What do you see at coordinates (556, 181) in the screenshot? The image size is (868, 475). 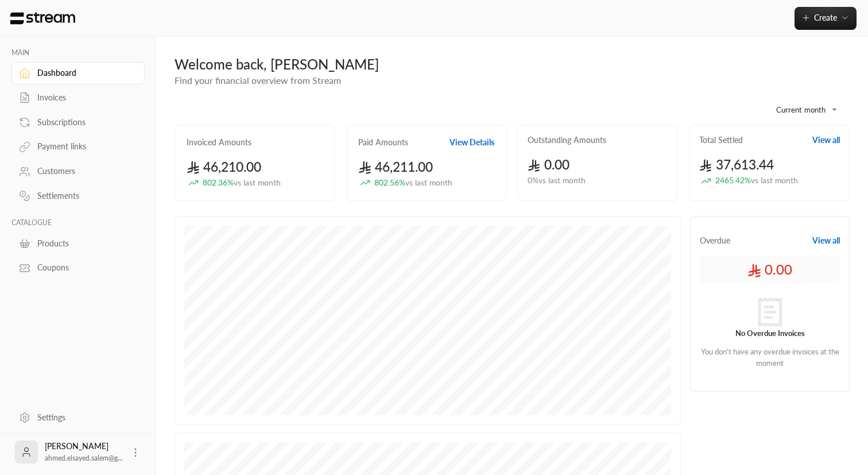 I see `span: 0 % vs last month` at bounding box center [556, 181].